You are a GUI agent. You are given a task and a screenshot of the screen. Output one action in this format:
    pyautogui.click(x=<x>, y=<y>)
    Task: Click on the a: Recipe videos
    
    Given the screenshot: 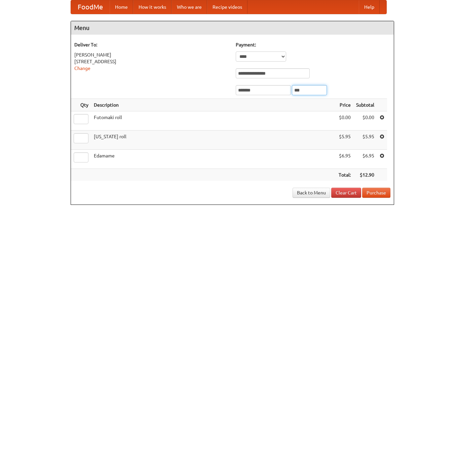 What is the action you would take?
    pyautogui.click(x=227, y=7)
    